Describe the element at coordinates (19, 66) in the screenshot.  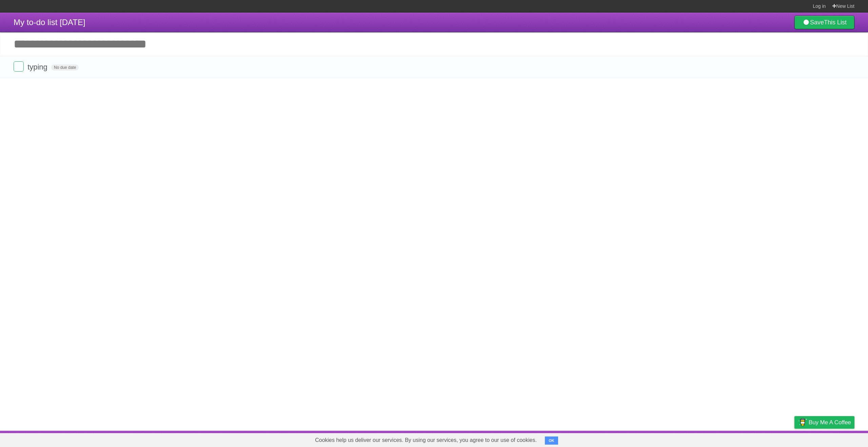
I see `label: Done` at that location.